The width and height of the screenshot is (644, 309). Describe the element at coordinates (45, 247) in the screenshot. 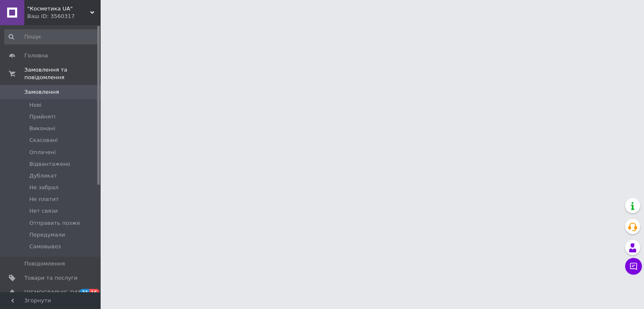

I see `span: Самовывоз` at that location.